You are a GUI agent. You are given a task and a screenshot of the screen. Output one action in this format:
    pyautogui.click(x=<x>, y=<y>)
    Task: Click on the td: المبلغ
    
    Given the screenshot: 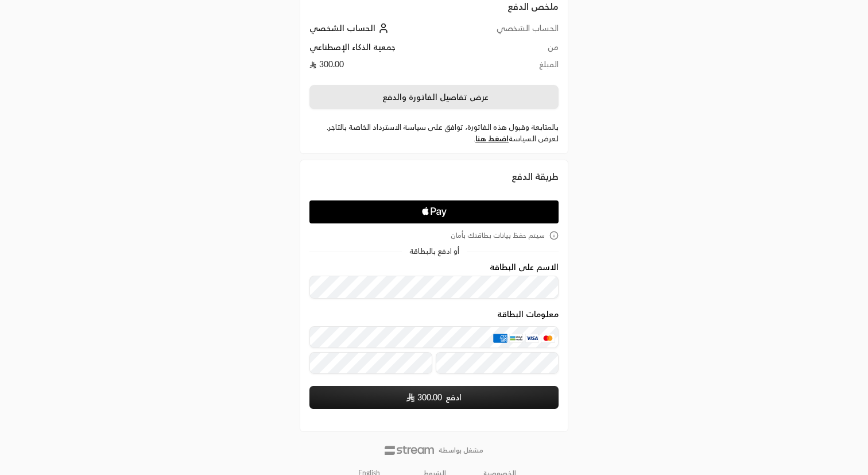 What is the action you would take?
    pyautogui.click(x=506, y=67)
    